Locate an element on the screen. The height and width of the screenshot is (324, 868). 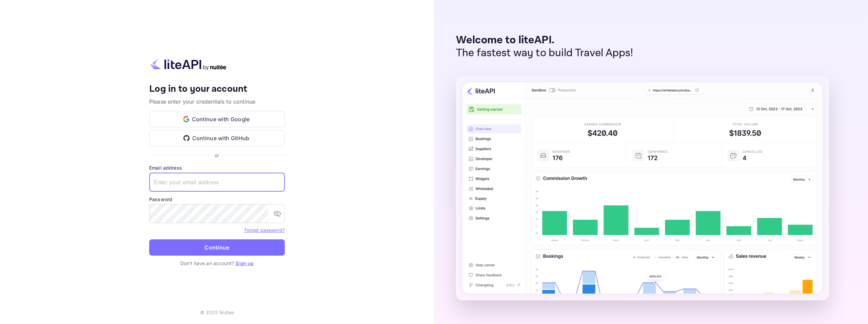
h4: Log in to your account is located at coordinates (217, 89).